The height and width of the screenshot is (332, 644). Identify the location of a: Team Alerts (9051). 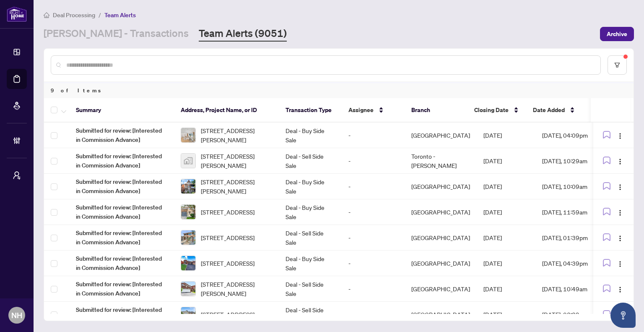
(243, 34).